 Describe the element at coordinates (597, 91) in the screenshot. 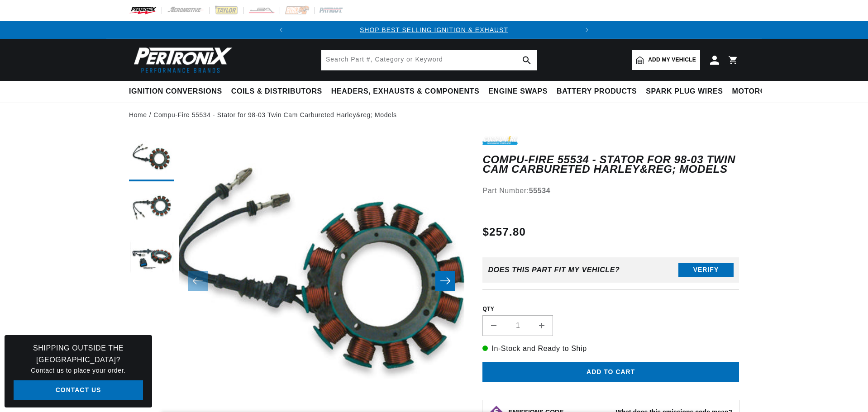

I see `summary: Battery Products` at that location.